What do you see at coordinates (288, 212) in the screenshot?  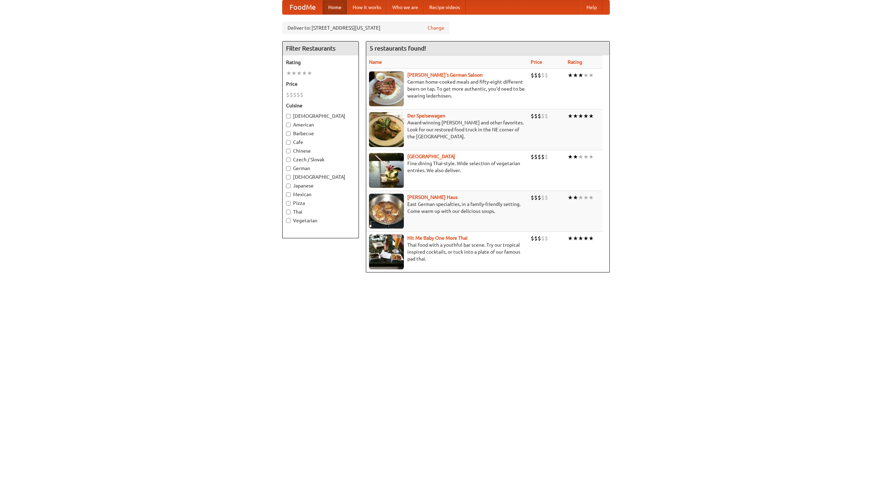 I see `input: Thai` at bounding box center [288, 212].